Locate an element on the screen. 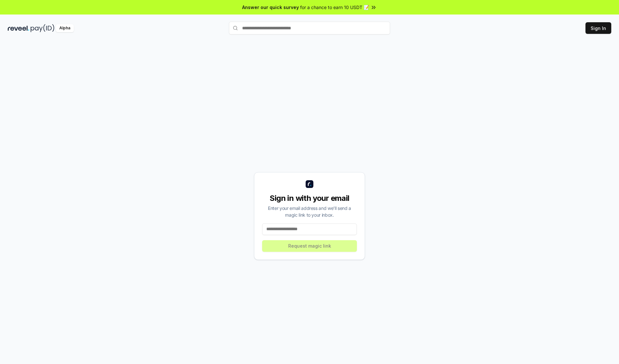 The image size is (619, 364). span: for a chance to earn 10 USDT 📝 is located at coordinates (335, 7).